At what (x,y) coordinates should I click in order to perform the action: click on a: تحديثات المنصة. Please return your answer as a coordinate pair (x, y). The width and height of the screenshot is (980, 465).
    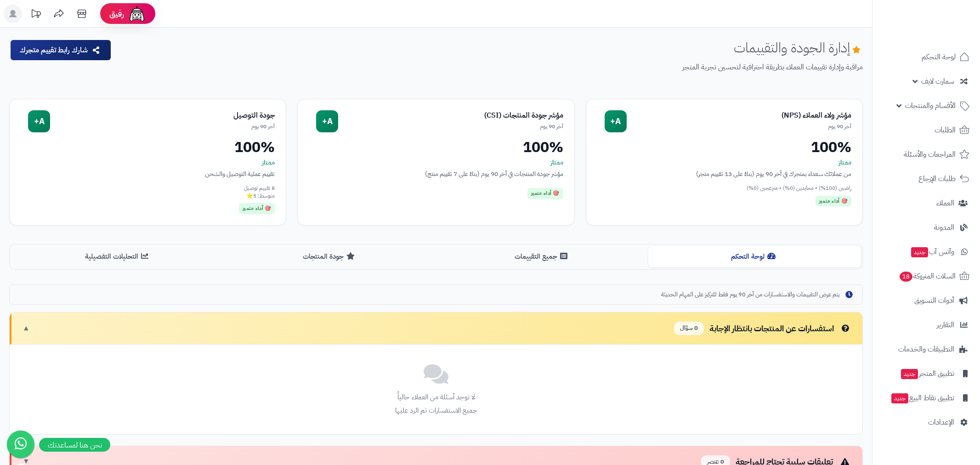
    Looking at the image, I should click on (36, 15).